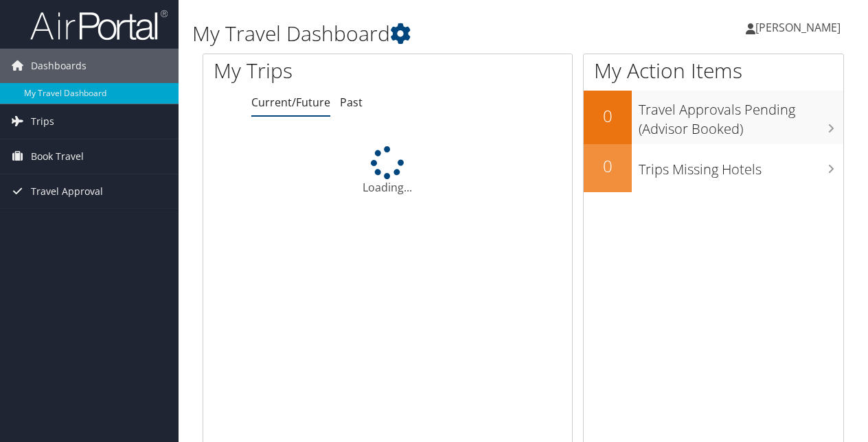 This screenshot has width=868, height=442. What do you see at coordinates (290, 102) in the screenshot?
I see `a: Current/Future` at bounding box center [290, 102].